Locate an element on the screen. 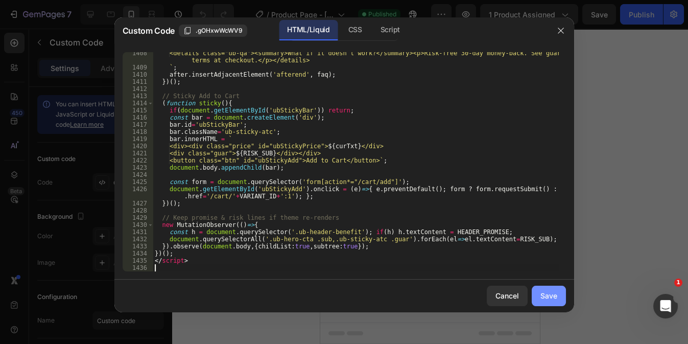 The width and height of the screenshot is (688, 344). div: 1412 is located at coordinates (138, 89).